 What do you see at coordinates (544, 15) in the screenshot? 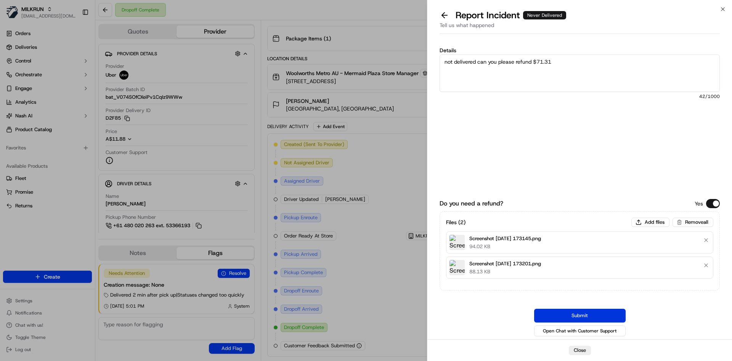
I see `div: Never Delivered` at bounding box center [544, 15].